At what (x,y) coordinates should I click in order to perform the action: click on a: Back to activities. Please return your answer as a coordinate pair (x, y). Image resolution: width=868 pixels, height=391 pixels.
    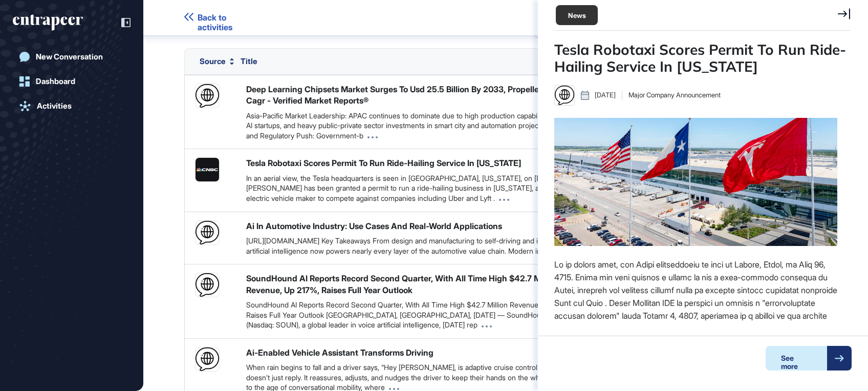
    Looking at the image, I should click on (223, 17).